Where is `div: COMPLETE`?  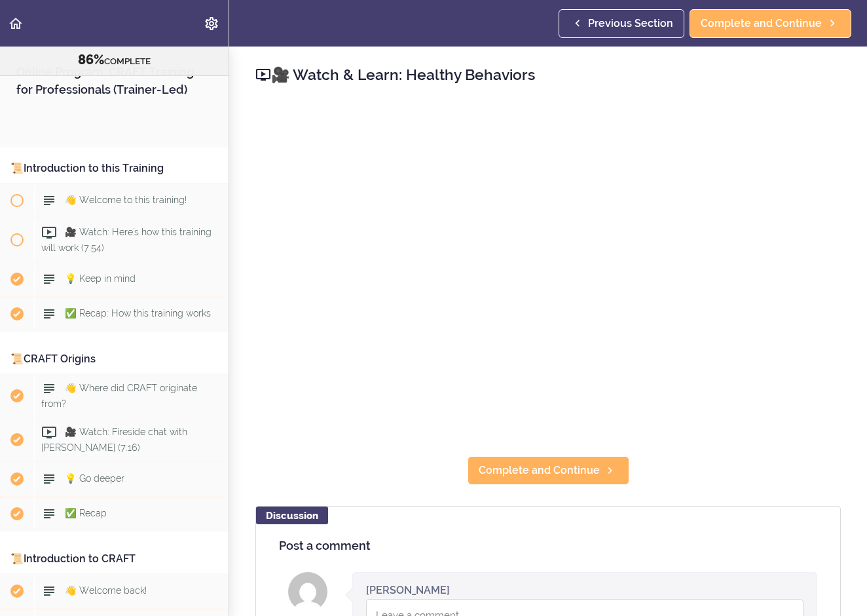
div: COMPLETE is located at coordinates (114, 60).